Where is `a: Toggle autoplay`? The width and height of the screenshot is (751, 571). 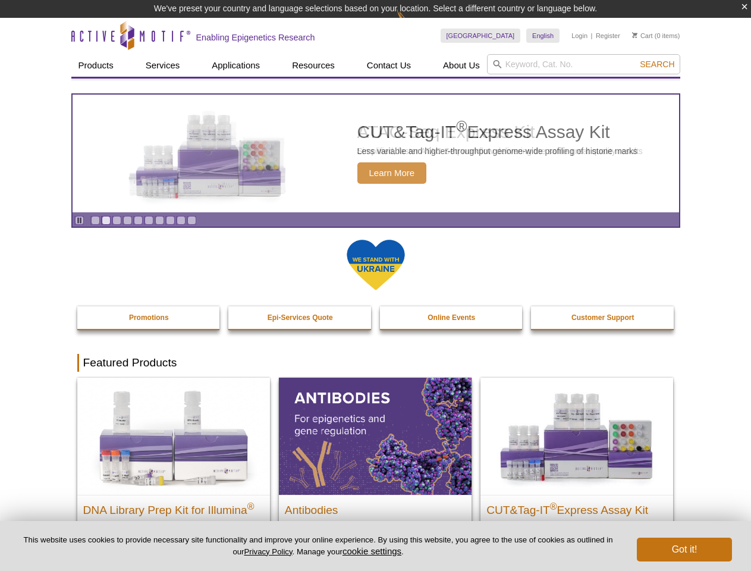
a: Toggle autoplay is located at coordinates (79, 220).